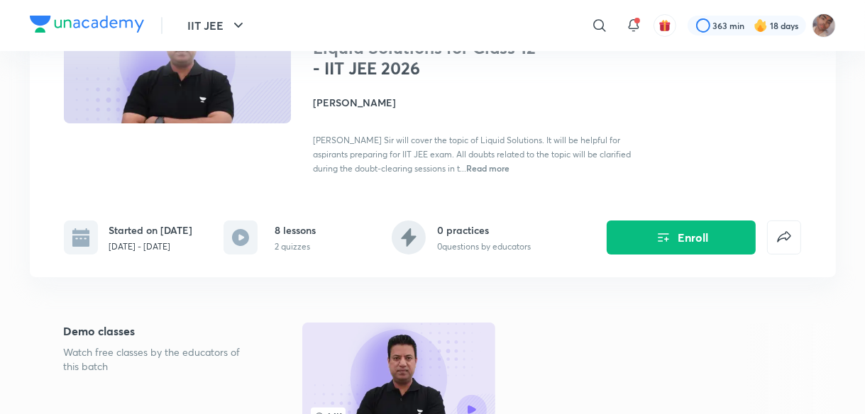 The height and width of the screenshot is (414, 865). What do you see at coordinates (217, 26) in the screenshot?
I see `button: IIT JEE` at bounding box center [217, 26].